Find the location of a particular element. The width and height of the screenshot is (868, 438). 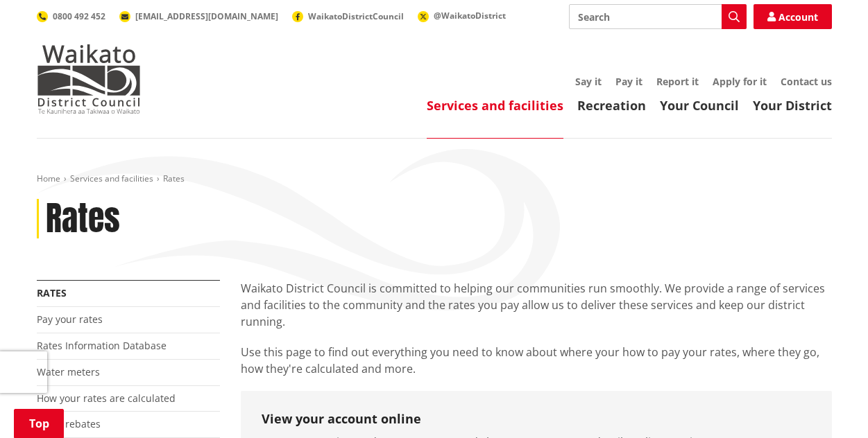

span: Rates is located at coordinates (174, 178).